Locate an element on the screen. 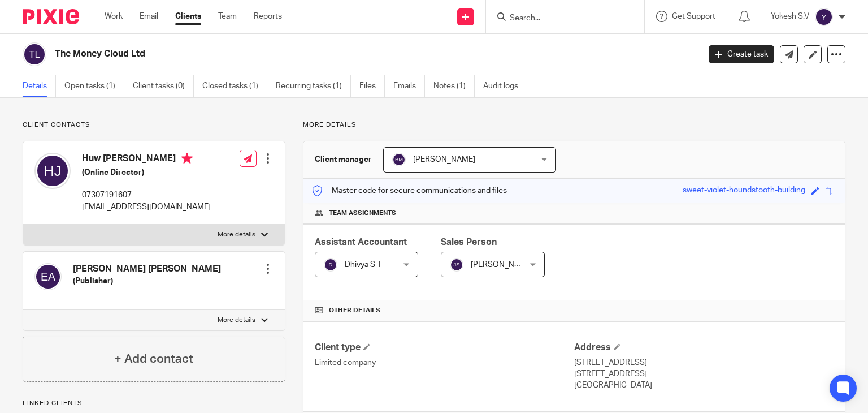 The height and width of the screenshot is (413, 868). p: Client contacts is located at coordinates (153, 125).